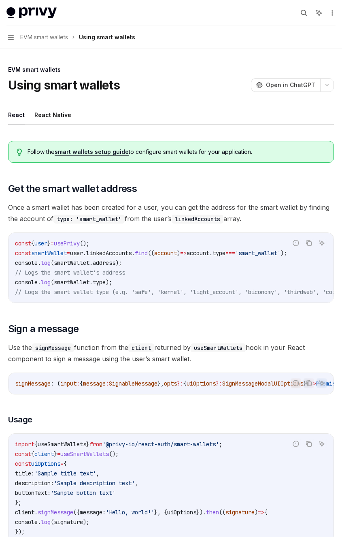  Describe the element at coordinates (53, 348) in the screenshot. I see `code: signMessage` at that location.